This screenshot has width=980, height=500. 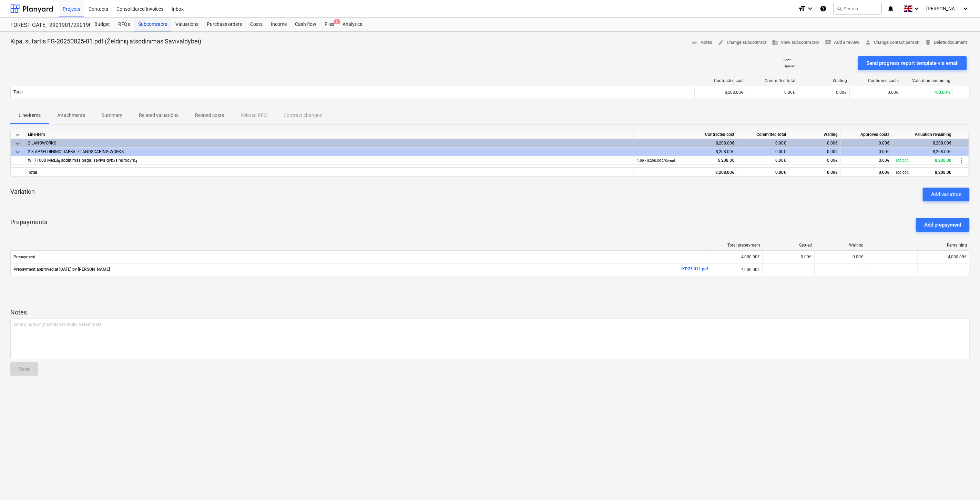 I want to click on div: Approved costs, so click(x=867, y=135).